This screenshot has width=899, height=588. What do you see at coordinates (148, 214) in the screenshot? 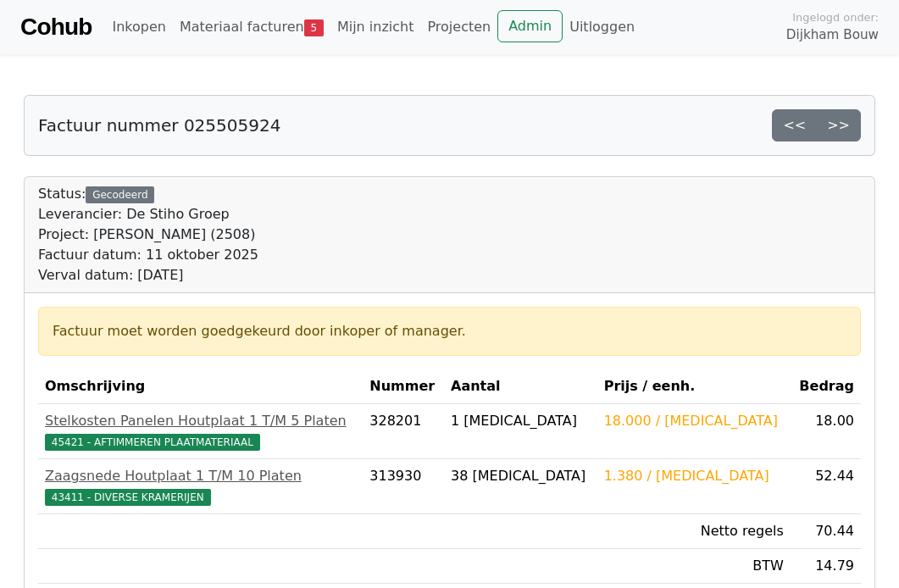
I see `div: Leverancier: De Stiho Groep` at bounding box center [148, 214].